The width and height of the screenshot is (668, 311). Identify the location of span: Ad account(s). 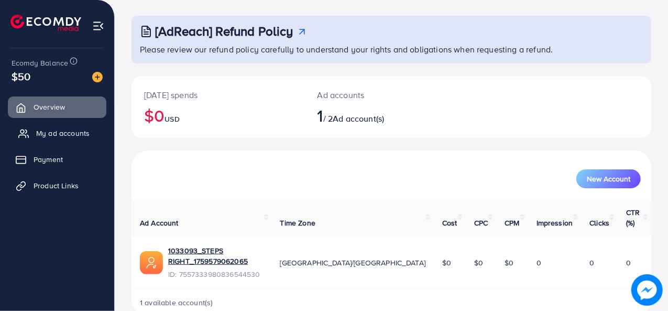
(358, 118).